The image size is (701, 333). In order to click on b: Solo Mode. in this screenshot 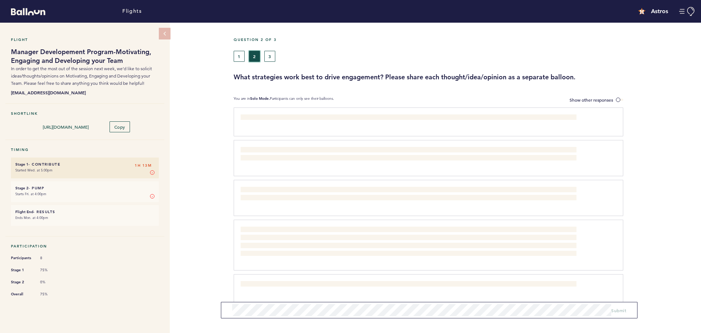, I will do `click(260, 98)`.